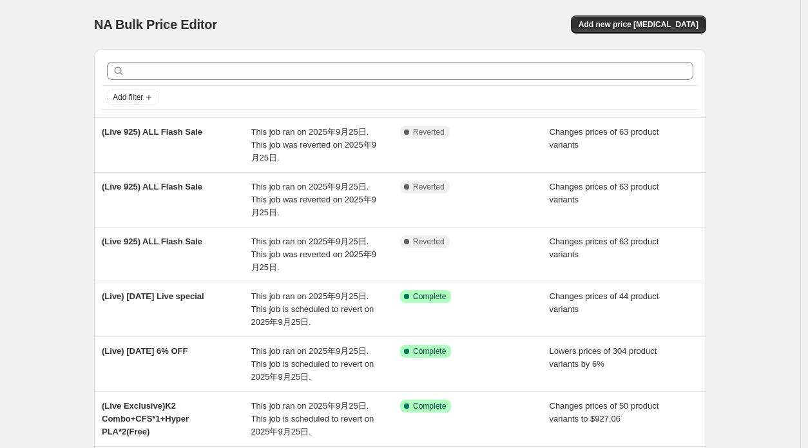  I want to click on span: NA Bulk Price Editor, so click(155, 24).